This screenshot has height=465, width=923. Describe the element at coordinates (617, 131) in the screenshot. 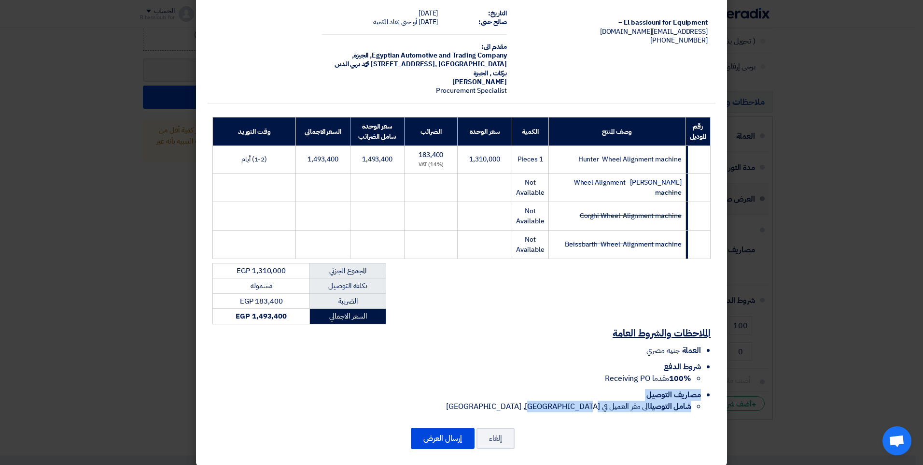

I see `th: وصف المنتج` at that location.